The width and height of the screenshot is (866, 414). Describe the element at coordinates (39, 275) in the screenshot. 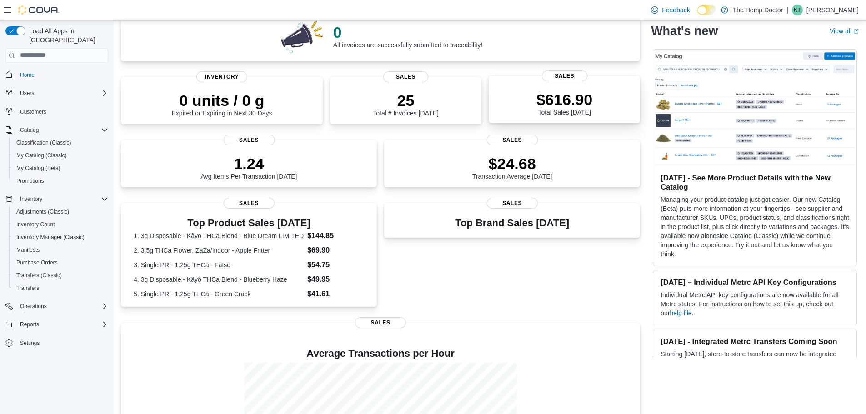

I see `a: Transfers (Classic)` at that location.